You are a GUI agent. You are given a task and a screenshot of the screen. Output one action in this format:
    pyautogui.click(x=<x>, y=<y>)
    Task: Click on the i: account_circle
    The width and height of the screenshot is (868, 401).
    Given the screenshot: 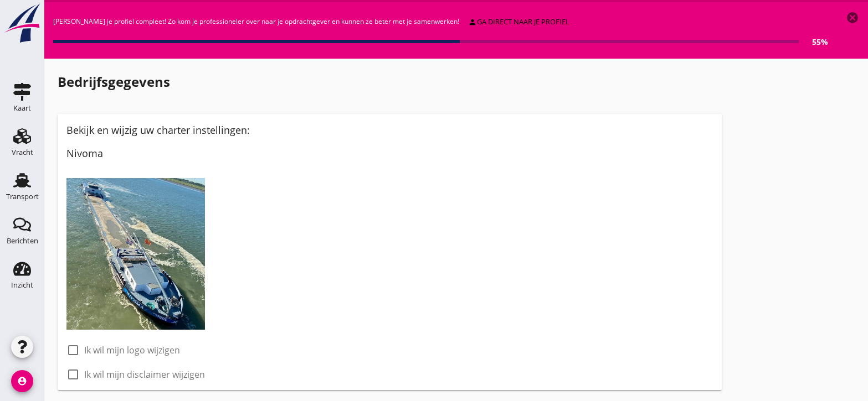 What is the action you would take?
    pyautogui.click(x=22, y=381)
    